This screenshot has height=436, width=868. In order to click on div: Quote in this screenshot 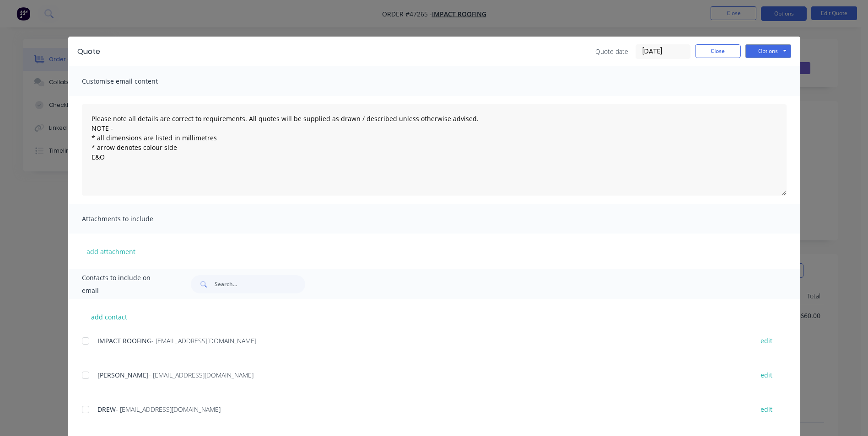, I will do `click(89, 52)`.